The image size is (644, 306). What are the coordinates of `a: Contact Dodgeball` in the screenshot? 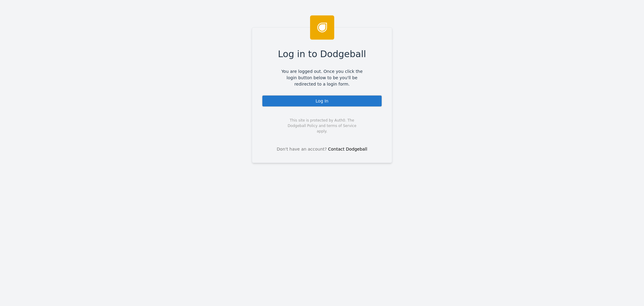 It's located at (347, 149).